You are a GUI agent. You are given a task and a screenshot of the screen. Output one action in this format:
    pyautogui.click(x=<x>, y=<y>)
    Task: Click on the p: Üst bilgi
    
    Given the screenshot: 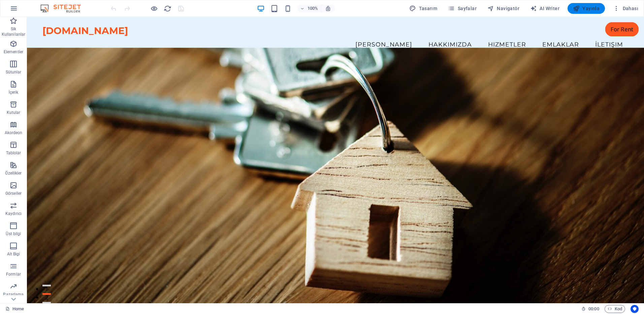 What is the action you would take?
    pyautogui.click(x=13, y=234)
    